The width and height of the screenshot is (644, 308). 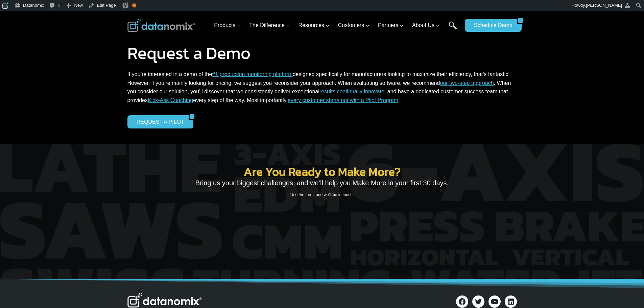 I want to click on span: About Us, so click(x=426, y=25).